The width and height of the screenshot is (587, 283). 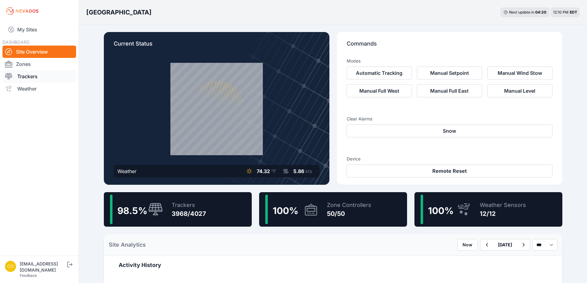 I want to click on a: Feedback, so click(x=28, y=275).